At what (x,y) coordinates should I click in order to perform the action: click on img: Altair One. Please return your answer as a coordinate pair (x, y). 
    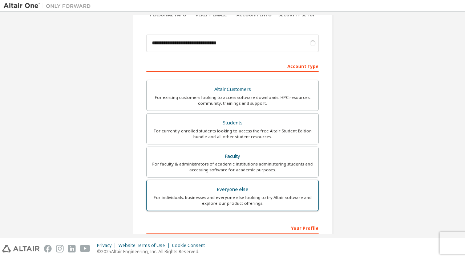
    Looking at the image, I should click on (49, 6).